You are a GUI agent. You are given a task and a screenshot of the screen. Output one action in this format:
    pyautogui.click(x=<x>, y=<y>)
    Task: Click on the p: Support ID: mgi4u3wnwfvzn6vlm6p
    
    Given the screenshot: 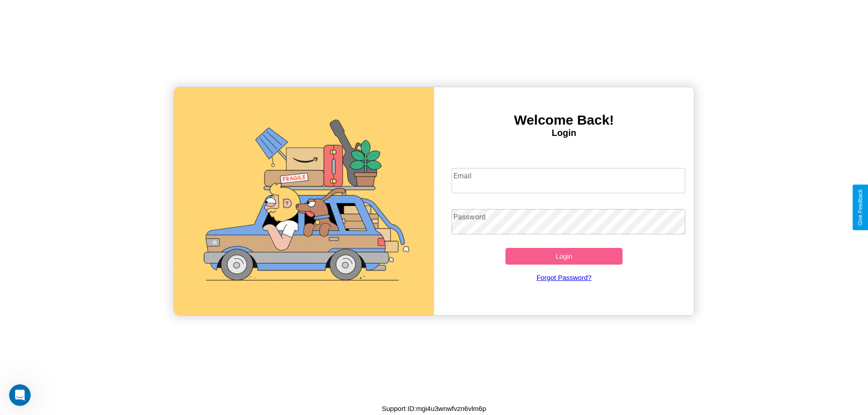 What is the action you would take?
    pyautogui.click(x=434, y=408)
    